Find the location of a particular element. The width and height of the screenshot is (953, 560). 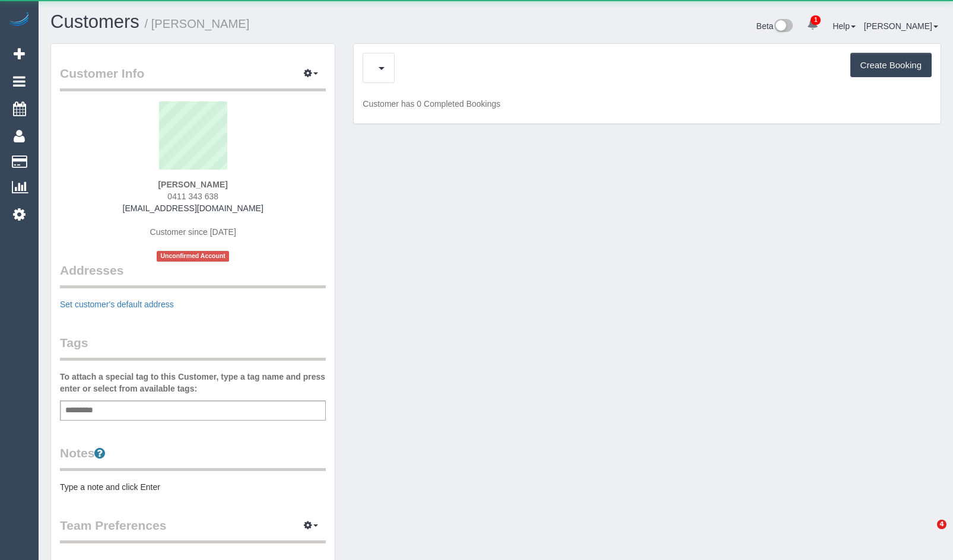

a: Beta is located at coordinates (774, 27).